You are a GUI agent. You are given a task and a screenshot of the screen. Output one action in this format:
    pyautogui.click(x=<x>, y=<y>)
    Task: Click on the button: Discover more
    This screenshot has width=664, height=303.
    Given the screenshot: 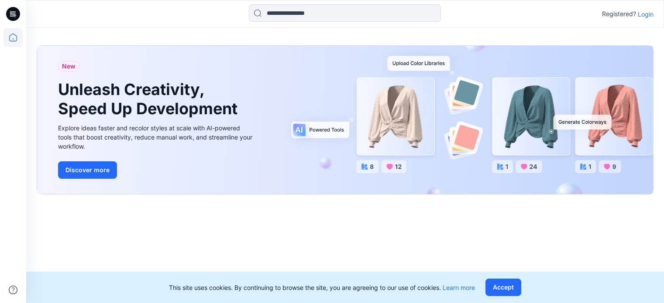 What is the action you would take?
    pyautogui.click(x=87, y=170)
    